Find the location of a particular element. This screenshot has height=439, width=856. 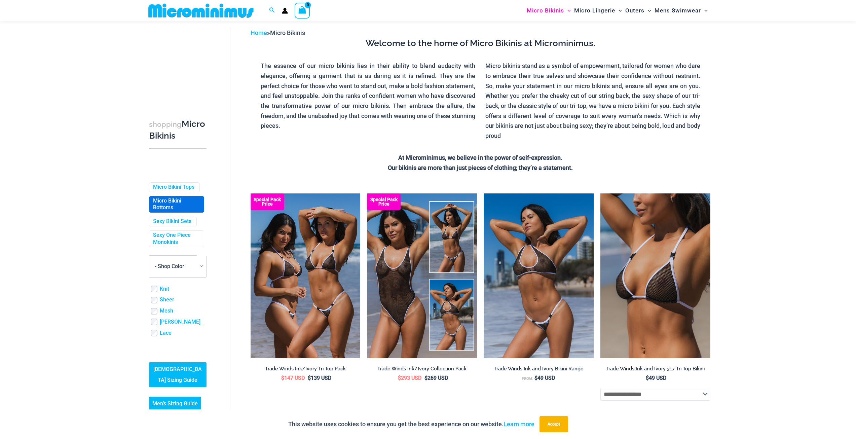

a: Top Bum Pack Top Bum Pack bTop Bum Pack b is located at coordinates (305, 276).